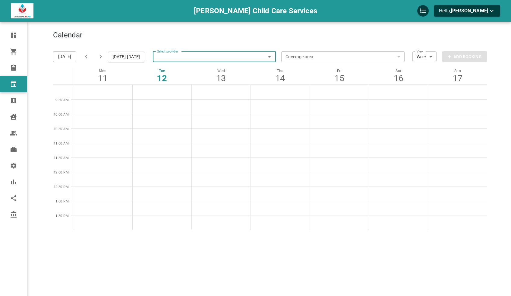 This screenshot has width=511, height=296. I want to click on div: 14, so click(280, 78).